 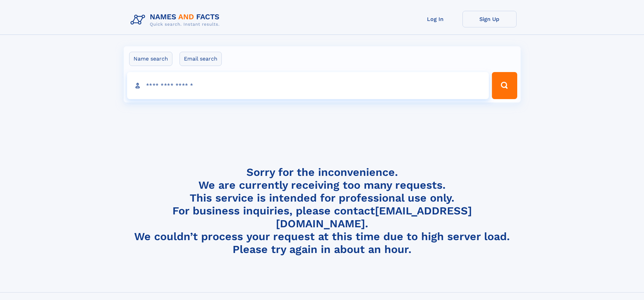 What do you see at coordinates (201, 59) in the screenshot?
I see `label: Email search` at bounding box center [201, 59].